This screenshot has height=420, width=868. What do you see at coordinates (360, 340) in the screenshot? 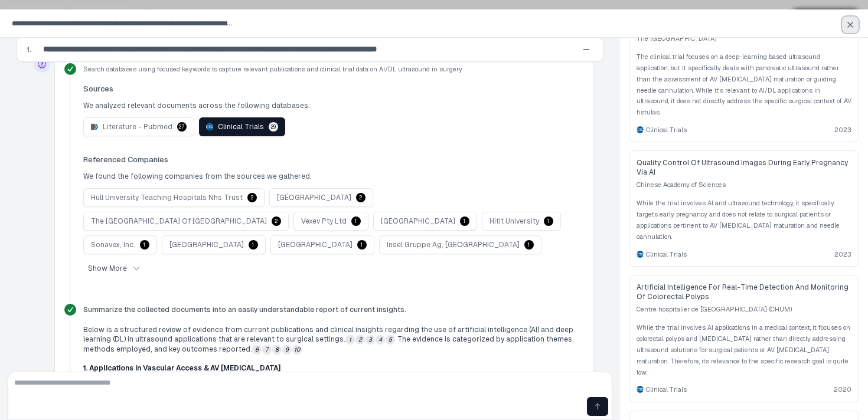
I see `button: 2` at bounding box center [360, 340].